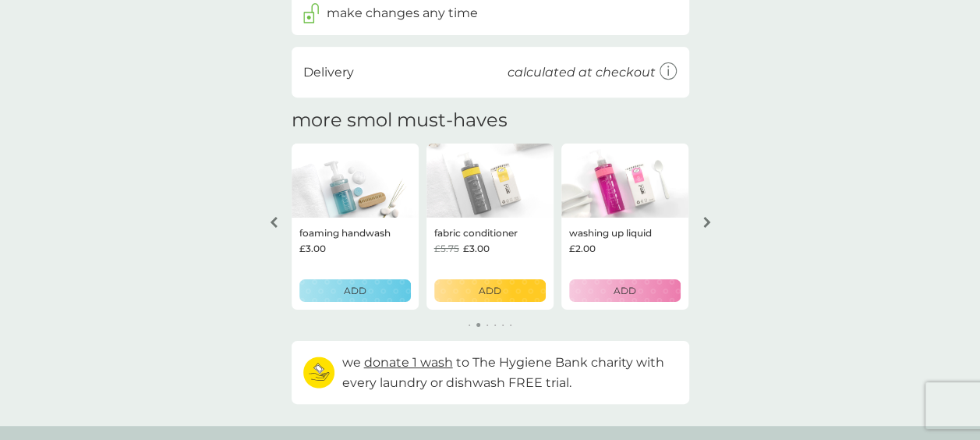  What do you see at coordinates (403, 14) in the screenshot?
I see `p: make changes any time` at bounding box center [403, 14].